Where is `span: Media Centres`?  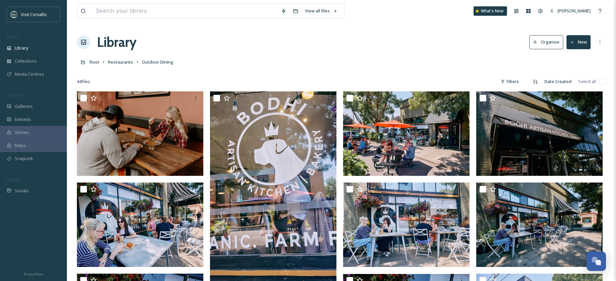 span: Media Centres is located at coordinates (29, 74).